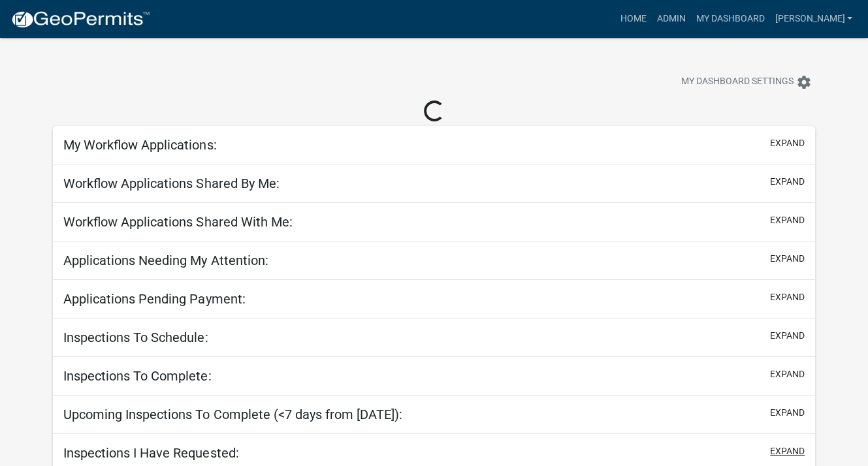  What do you see at coordinates (165, 261) in the screenshot?
I see `h5: Applications Needing My Attention:` at bounding box center [165, 261].